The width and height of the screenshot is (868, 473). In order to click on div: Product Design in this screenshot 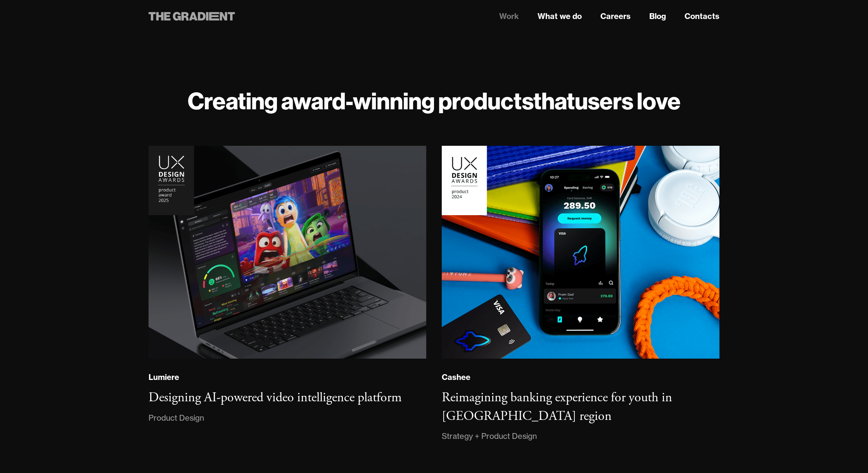, I will do `click(176, 418)`.